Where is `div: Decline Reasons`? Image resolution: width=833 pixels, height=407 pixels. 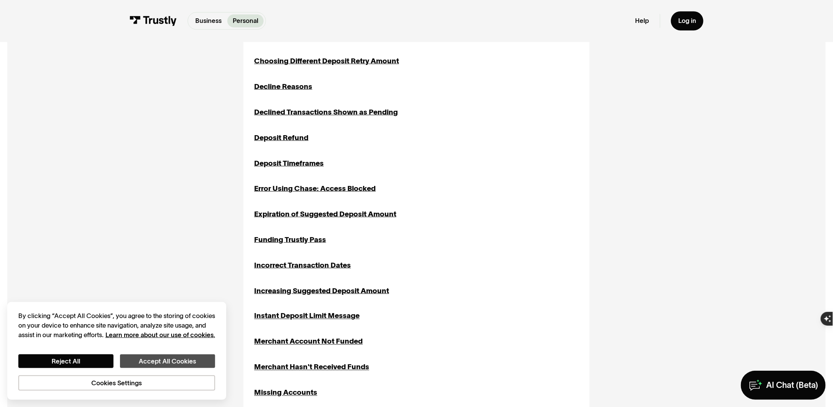
div: Decline Reasons is located at coordinates (283, 87).